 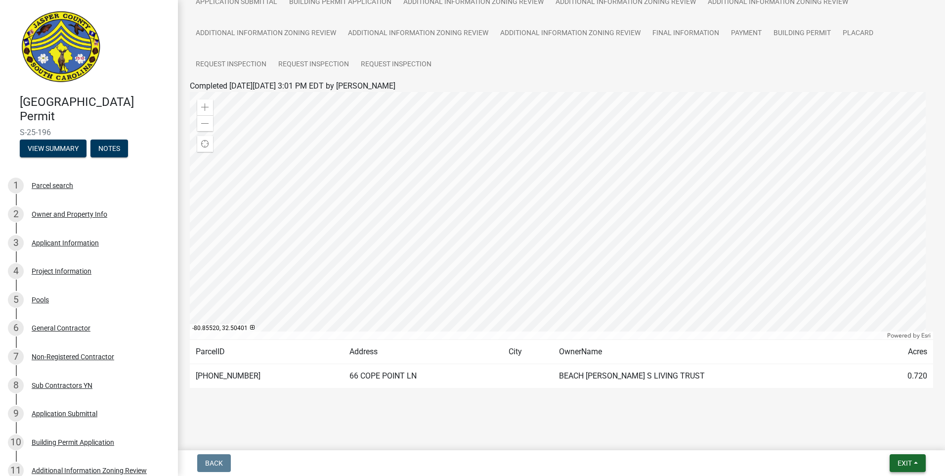 What do you see at coordinates (16, 271) in the screenshot?
I see `div: 4` at bounding box center [16, 271].